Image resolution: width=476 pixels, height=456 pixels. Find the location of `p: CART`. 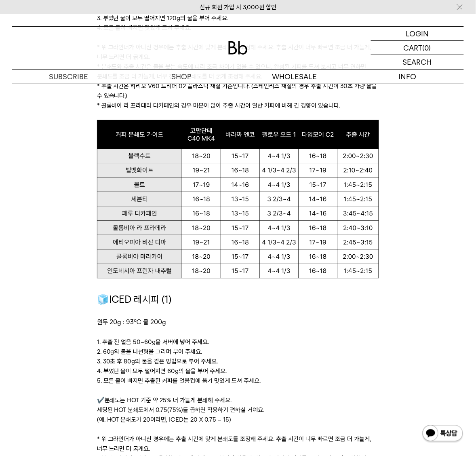

p: CART is located at coordinates (413, 48).